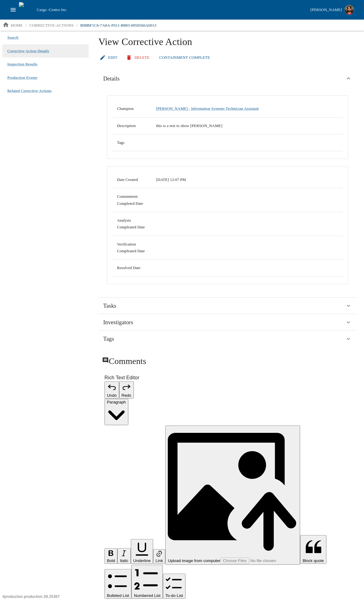  I want to click on button: Undo, so click(112, 390).